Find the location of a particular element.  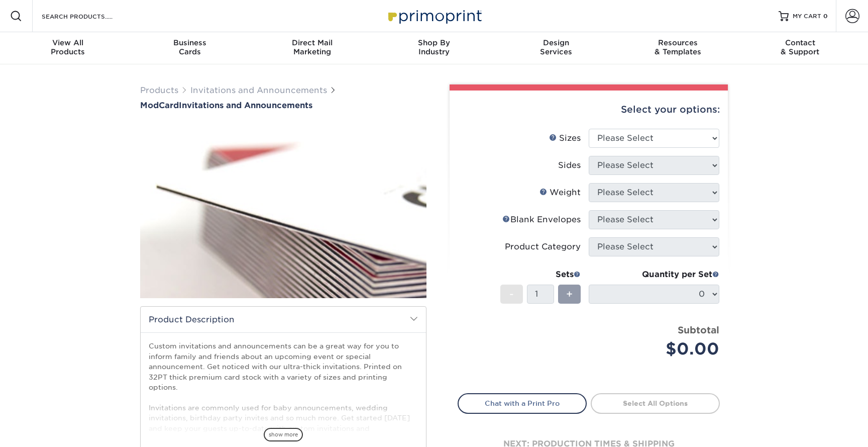

span: Resources is located at coordinates (678, 43).